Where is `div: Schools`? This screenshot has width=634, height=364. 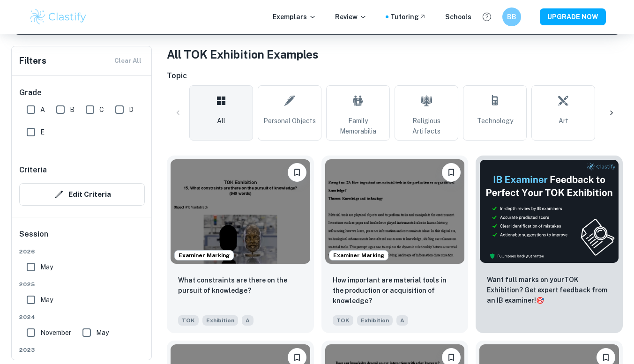
div: Schools is located at coordinates (459, 17).